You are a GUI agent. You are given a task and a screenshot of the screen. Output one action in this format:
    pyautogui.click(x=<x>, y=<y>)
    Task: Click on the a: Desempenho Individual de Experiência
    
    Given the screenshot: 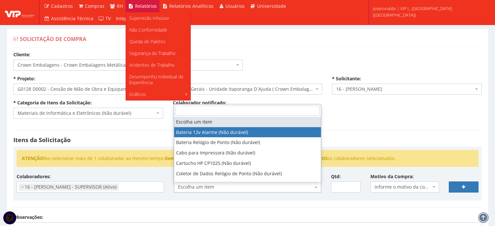 What is the action you would take?
    pyautogui.click(x=158, y=80)
    